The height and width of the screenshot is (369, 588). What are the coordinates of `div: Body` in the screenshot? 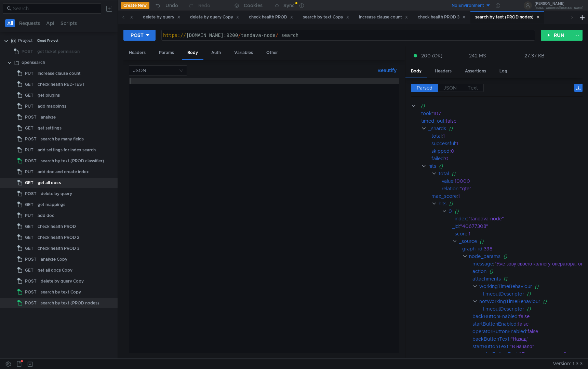 It's located at (416, 72).